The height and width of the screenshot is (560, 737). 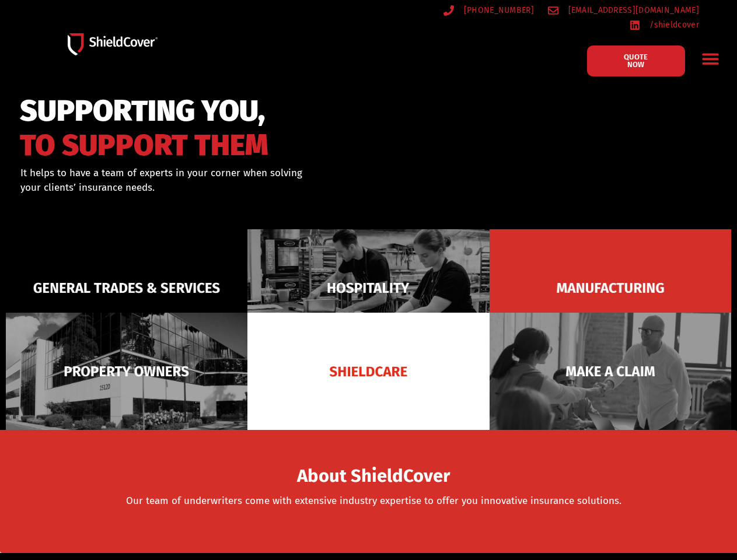 I want to click on img: Shield-Cover-Underwriting-Australia-logo-full, so click(x=113, y=45).